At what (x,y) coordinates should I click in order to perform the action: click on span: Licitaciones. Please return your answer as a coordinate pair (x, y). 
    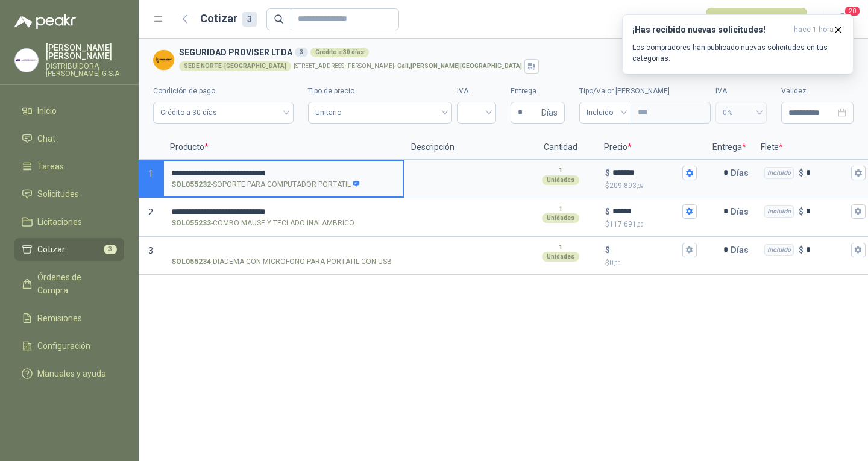
    Looking at the image, I should click on (60, 222).